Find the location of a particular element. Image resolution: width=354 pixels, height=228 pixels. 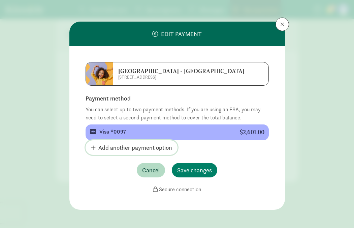

div: Visa *0097 is located at coordinates (164, 132).